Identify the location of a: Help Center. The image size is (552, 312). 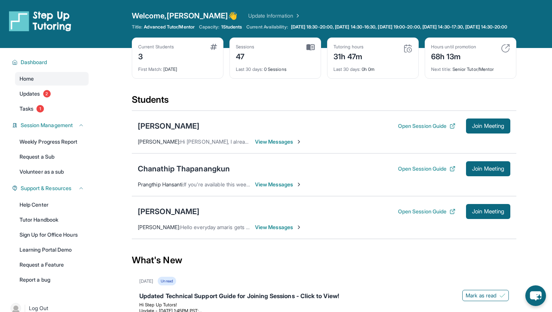
(52, 205).